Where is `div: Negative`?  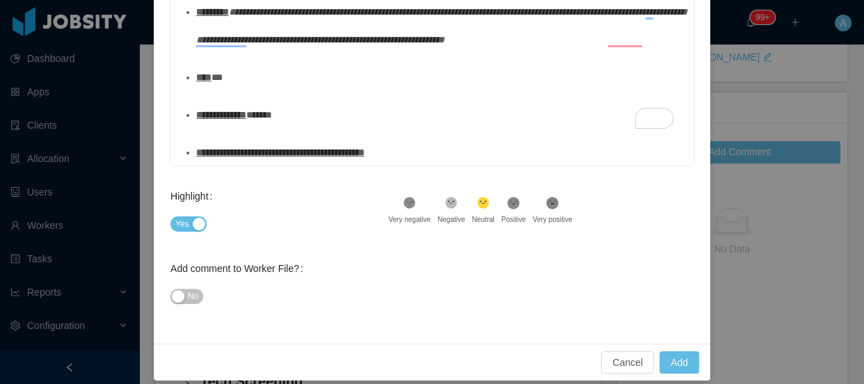 div: Negative is located at coordinates (451, 219).